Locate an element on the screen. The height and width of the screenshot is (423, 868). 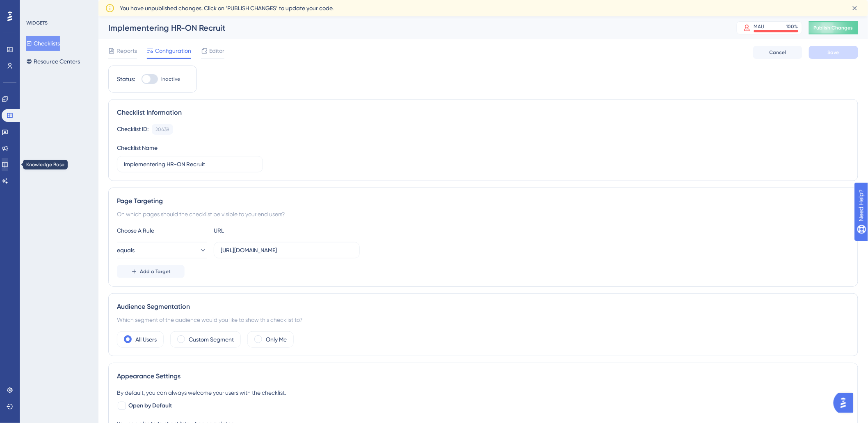
span: You have unpublished changes. Click on ‘PUBLISH CHANGES’ to update your code. is located at coordinates (227, 8).